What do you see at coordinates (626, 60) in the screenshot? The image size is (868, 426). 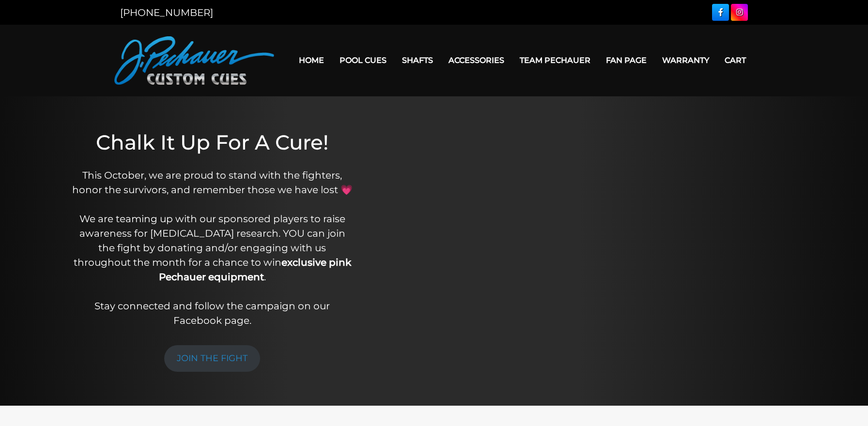 I see `a: Fan Page` at bounding box center [626, 60].